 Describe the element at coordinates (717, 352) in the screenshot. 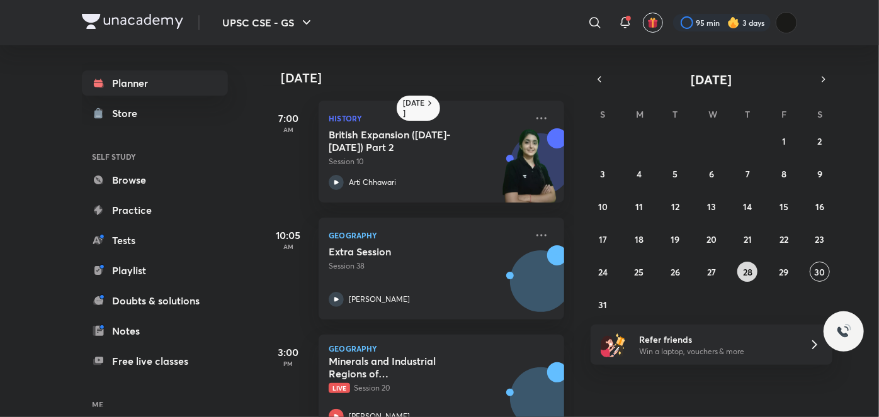

I see `p: Win a laptop, vouchers & more` at that location.